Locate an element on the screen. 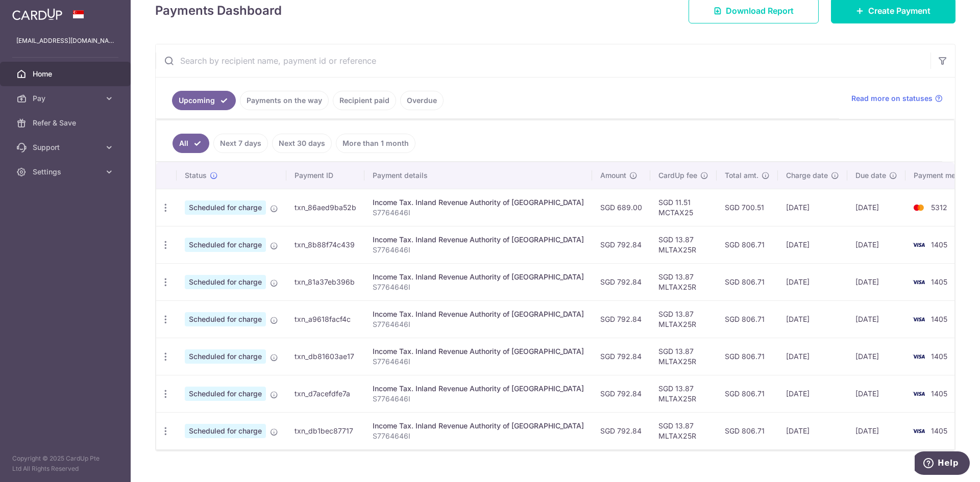 Image resolution: width=980 pixels, height=482 pixels. a: More than 1 month is located at coordinates (376, 143).